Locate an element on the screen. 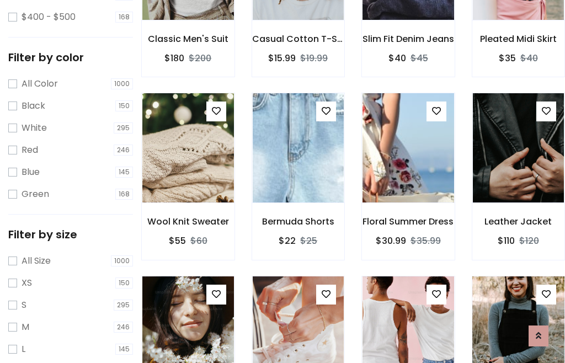 This screenshot has width=565, height=363. label: M is located at coordinates (25, 327).